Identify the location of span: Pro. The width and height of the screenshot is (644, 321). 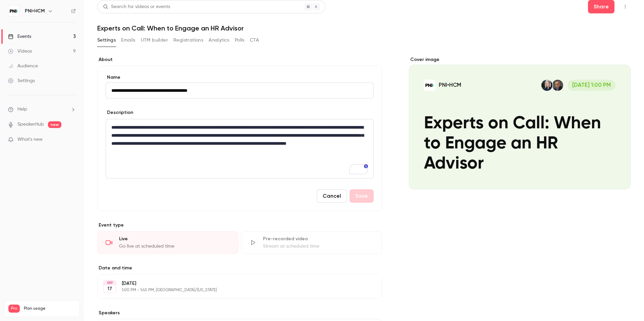
(14, 309).